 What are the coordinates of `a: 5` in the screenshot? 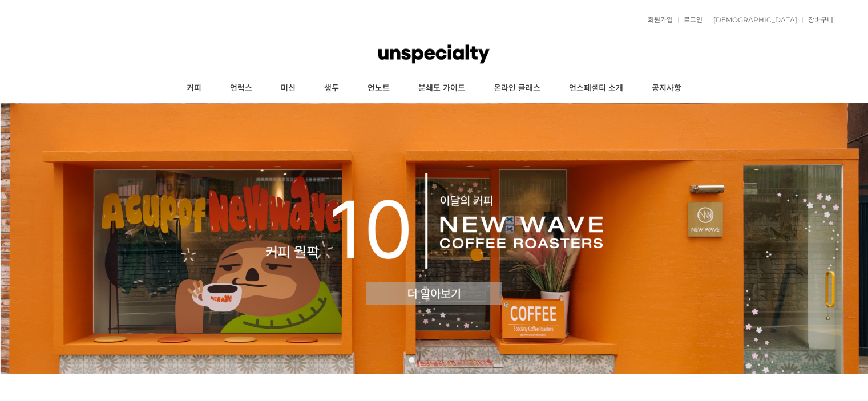 It's located at (457, 360).